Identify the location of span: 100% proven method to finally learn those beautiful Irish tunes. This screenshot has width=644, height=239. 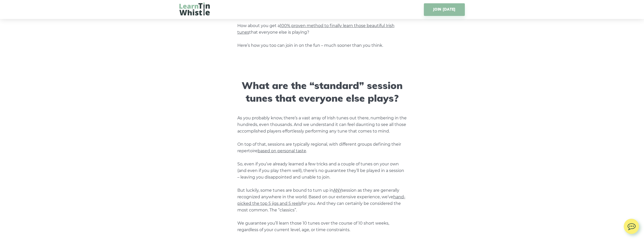
(316, 29).